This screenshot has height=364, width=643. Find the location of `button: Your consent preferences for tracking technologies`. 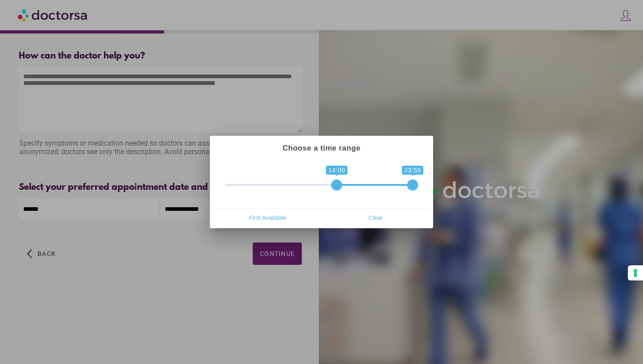

button: Your consent preferences for tracking technologies is located at coordinates (635, 273).